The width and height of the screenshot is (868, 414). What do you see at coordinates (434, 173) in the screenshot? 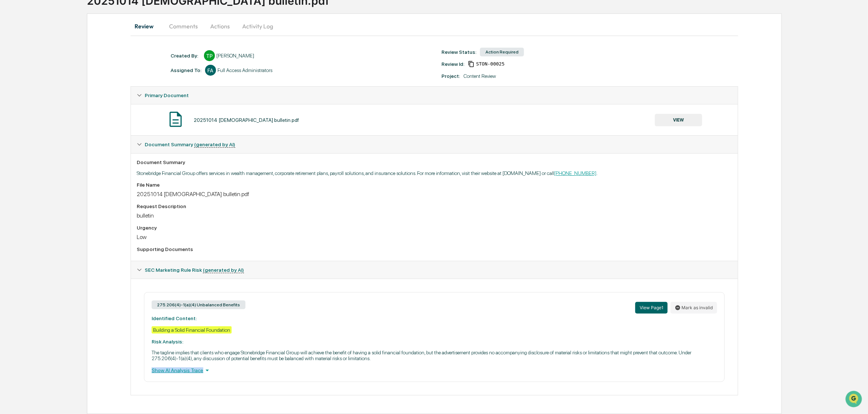
I see `p: Stonebridge Financial Group offers services in wealth management, corporate retirement plans, pay...` at bounding box center [434, 173].